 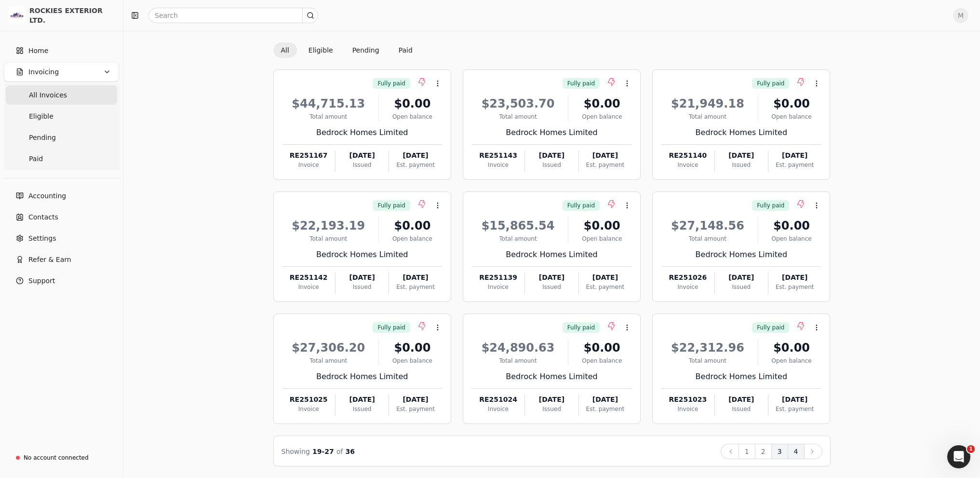 I want to click on button: All, so click(x=285, y=50).